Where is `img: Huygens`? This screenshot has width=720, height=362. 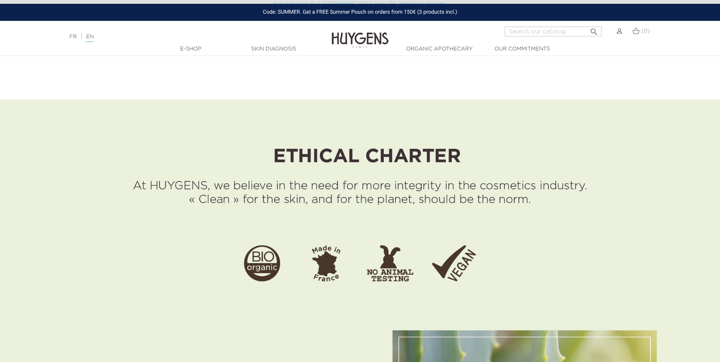 img: Huygens is located at coordinates (360, 35).